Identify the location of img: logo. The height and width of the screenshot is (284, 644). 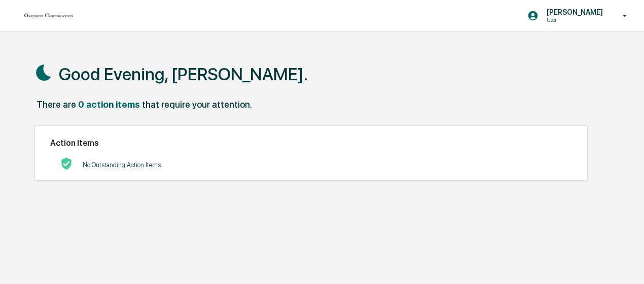
(49, 15).